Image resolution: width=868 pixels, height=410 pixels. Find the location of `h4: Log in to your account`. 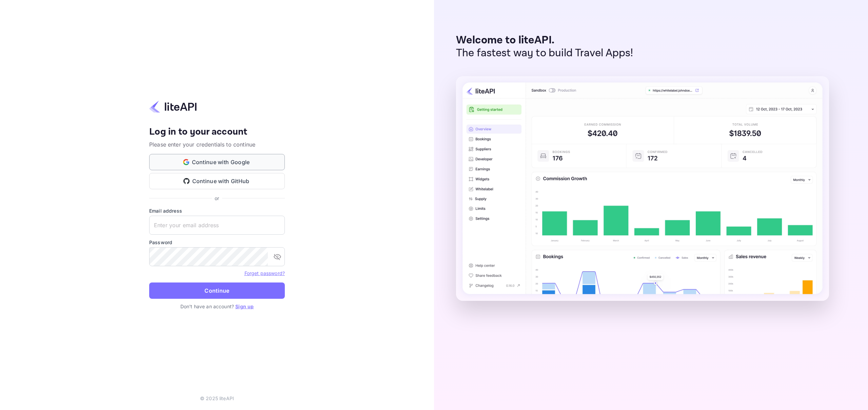

h4: Log in to your account is located at coordinates (217, 132).